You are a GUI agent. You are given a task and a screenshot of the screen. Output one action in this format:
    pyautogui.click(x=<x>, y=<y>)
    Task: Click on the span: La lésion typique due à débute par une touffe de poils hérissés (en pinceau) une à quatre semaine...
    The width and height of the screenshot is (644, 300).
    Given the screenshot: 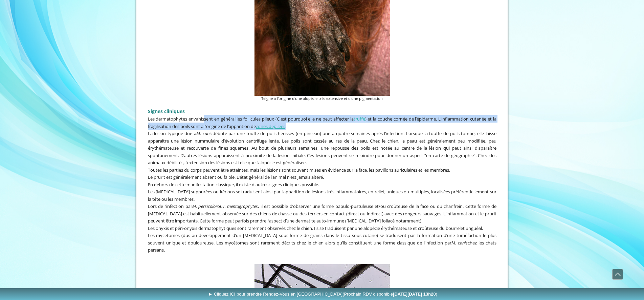 What is the action you would take?
    pyautogui.click(x=322, y=148)
    